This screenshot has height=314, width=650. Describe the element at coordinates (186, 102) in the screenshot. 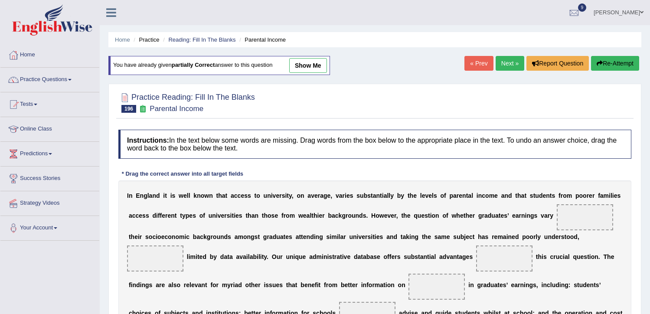

I see `h2: Practice Reading: Fill In The Blanks` at that location.